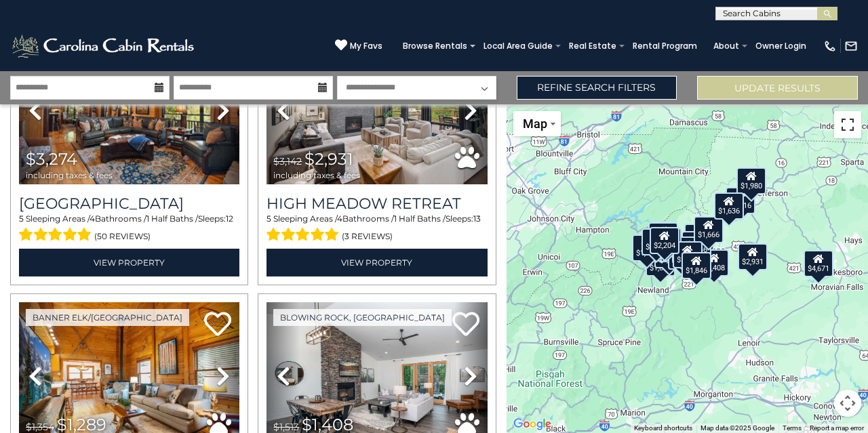  I want to click on a: About, so click(727, 46).